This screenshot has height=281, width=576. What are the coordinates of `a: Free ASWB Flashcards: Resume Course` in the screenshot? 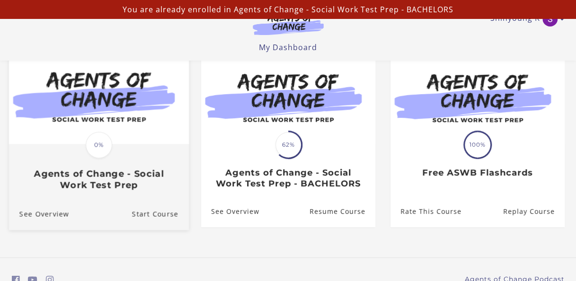 It's located at (534, 212).